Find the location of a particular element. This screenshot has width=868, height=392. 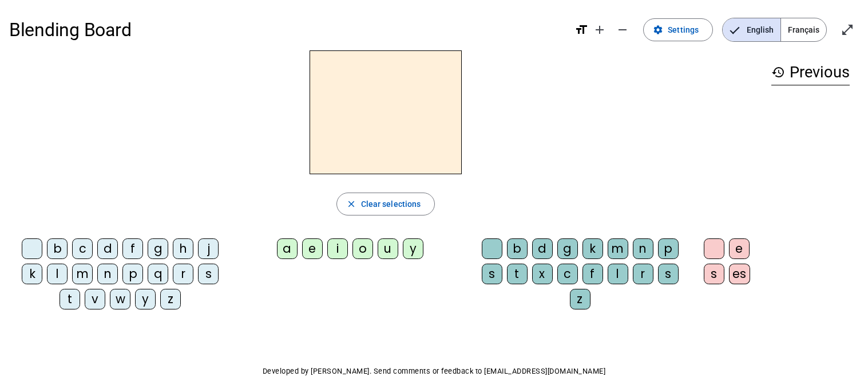

span: Français is located at coordinates (803, 30).